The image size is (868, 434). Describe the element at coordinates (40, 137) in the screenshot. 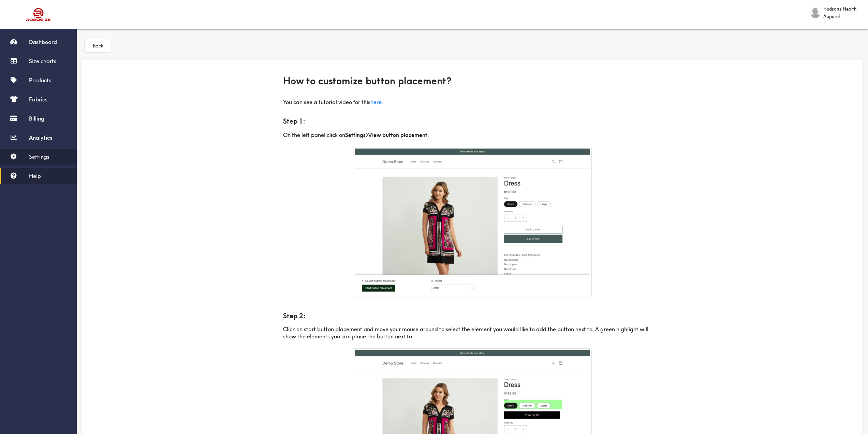

I see `span: Analytics` at that location.